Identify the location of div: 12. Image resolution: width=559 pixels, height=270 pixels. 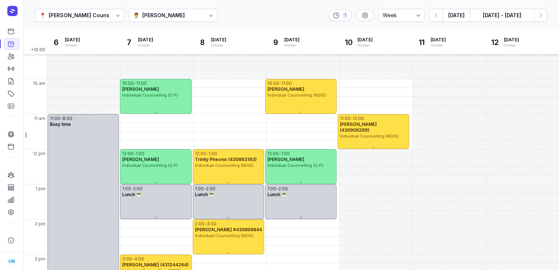
(495, 42).